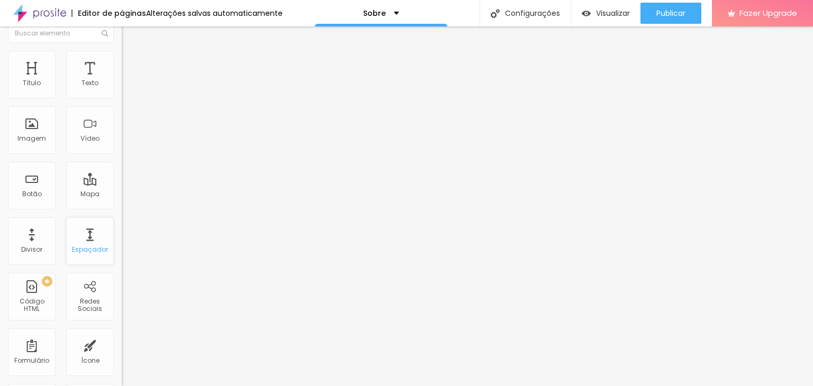 The image size is (813, 386). What do you see at coordinates (32, 361) in the screenshot?
I see `div: Formulário` at bounding box center [32, 361].